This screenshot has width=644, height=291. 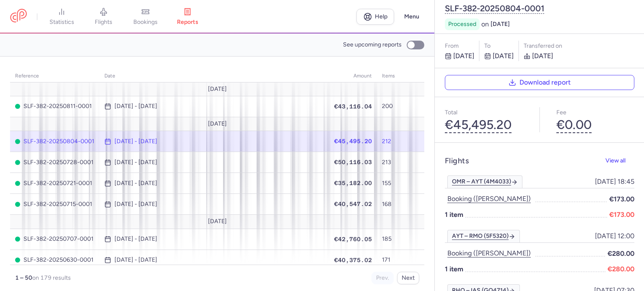 What do you see at coordinates (388, 76) in the screenshot?
I see `th: items` at bounding box center [388, 76].